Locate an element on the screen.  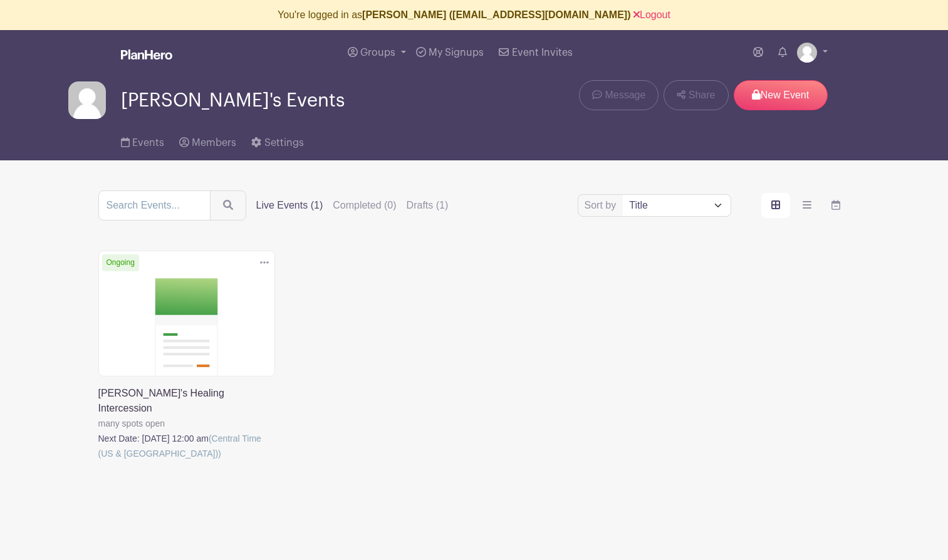
div: filters is located at coordinates (352, 206).